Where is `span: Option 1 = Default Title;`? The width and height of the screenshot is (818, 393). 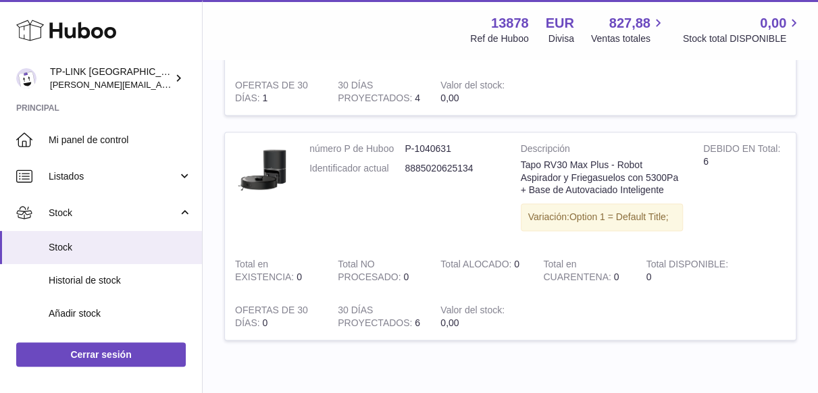 span: Option 1 = Default Title; is located at coordinates (619, 217).